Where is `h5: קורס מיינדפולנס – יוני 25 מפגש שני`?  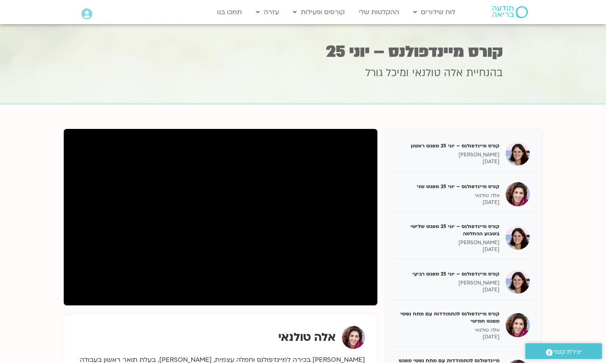
h5: קורס מיינדפולנס – יוני 25 מפגש שני is located at coordinates (449, 187).